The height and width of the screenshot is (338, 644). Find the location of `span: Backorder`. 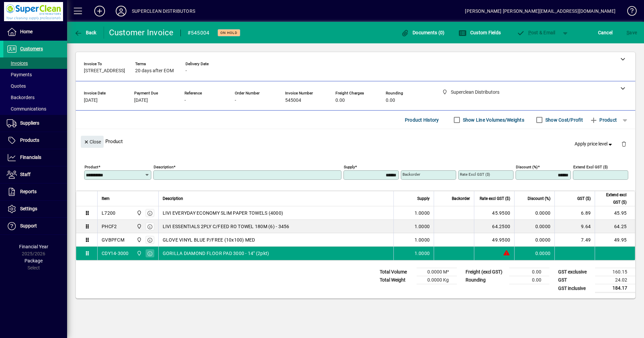

span: Backorder is located at coordinates (461, 199).